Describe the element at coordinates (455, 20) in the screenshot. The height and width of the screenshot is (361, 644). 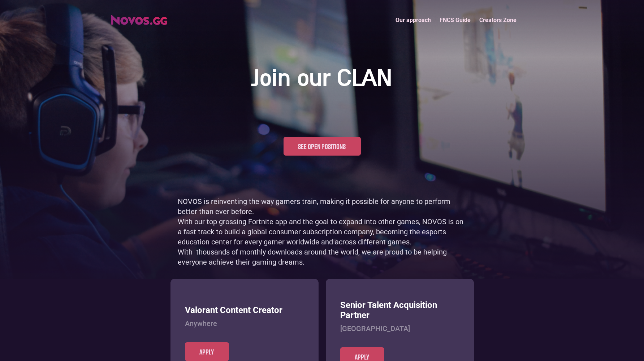
I see `a: FNCS Guide` at that location.